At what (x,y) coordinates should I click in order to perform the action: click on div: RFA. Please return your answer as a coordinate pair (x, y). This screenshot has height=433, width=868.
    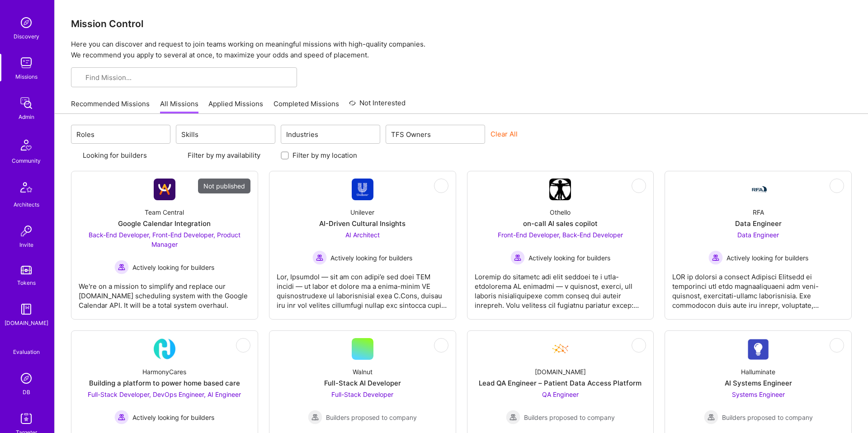
    Looking at the image, I should click on (758, 212).